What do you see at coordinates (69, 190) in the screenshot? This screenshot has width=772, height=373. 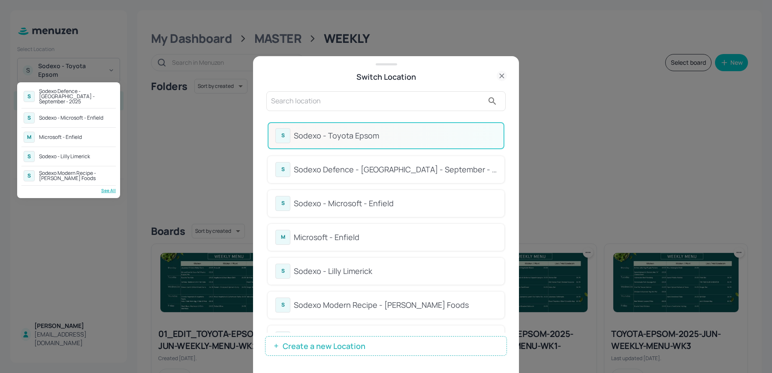 I see `div: See All` at bounding box center [69, 190].